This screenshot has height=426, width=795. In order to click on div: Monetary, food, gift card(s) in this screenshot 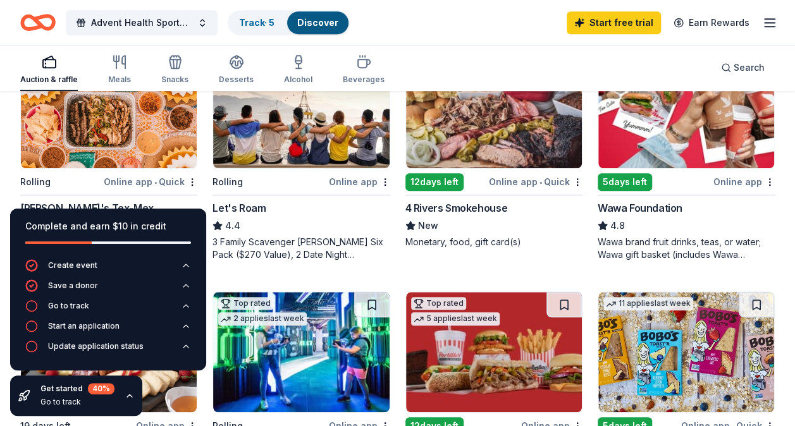, I will do `click(494, 242)`.